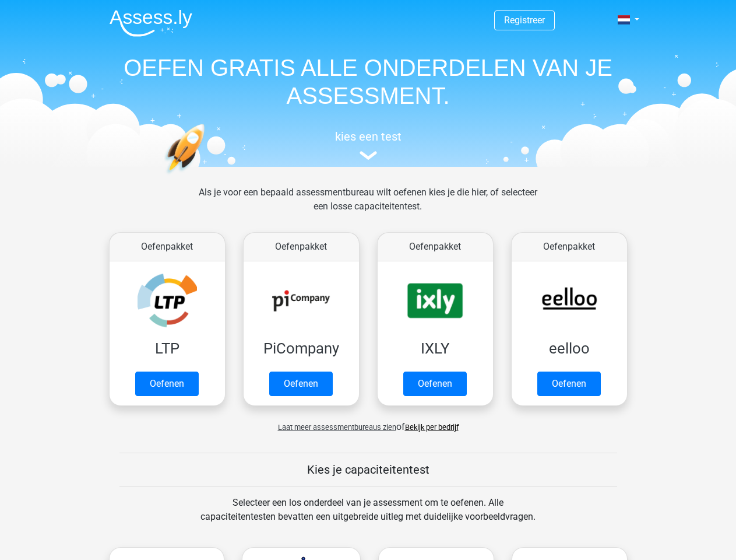  I want to click on div: of, so click(368, 422).